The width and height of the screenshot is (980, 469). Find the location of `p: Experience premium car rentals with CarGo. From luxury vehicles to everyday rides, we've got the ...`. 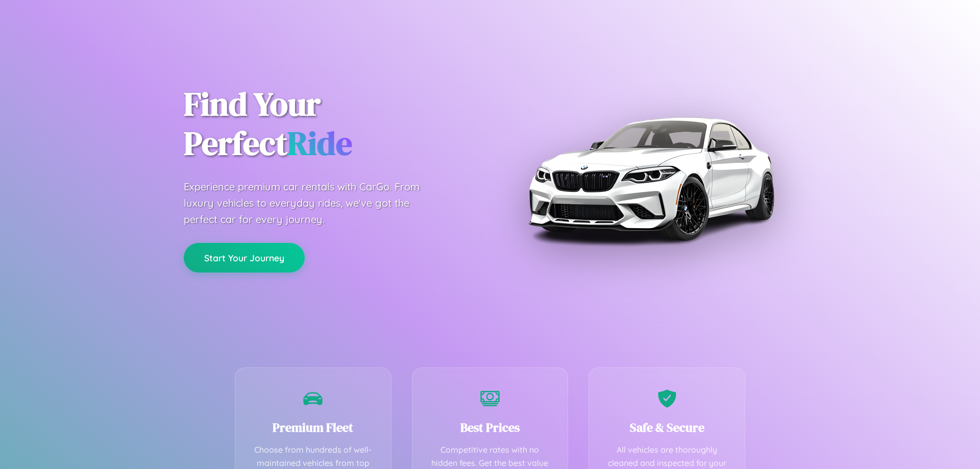

p: Experience premium car rentals with CarGo. From luxury vehicles to everyday rides, we've got the ... is located at coordinates (311, 203).